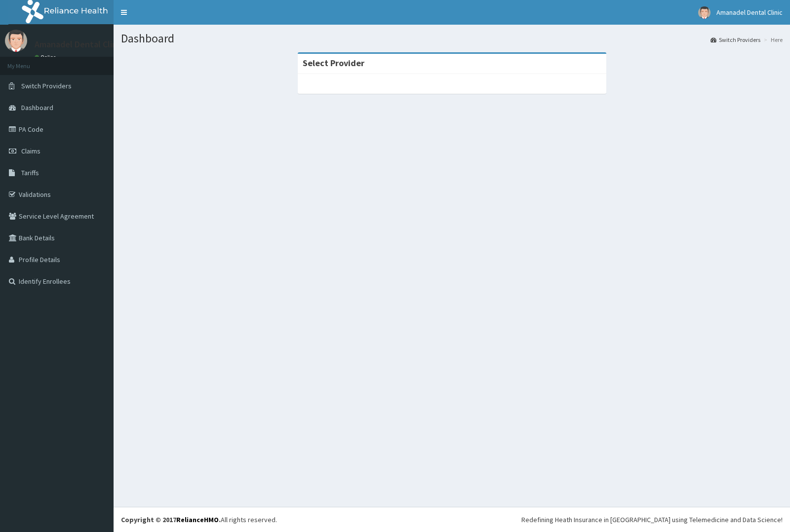 The image size is (790, 532). Describe the element at coordinates (735, 39) in the screenshot. I see `a: Switch Providers` at that location.